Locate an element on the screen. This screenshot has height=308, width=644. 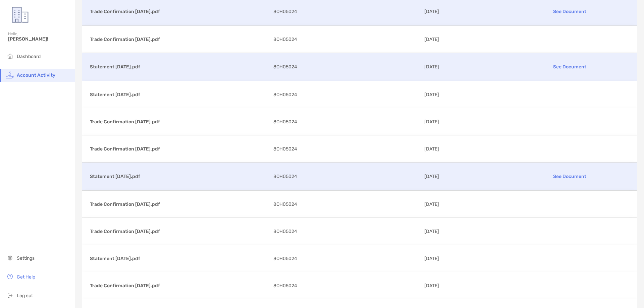
span: Dashboard is located at coordinates (29, 56).